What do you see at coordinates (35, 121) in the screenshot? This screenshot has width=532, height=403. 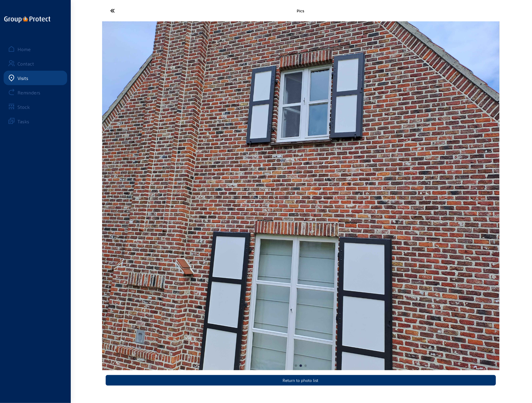 I see `a: Tasks` at bounding box center [35, 121].